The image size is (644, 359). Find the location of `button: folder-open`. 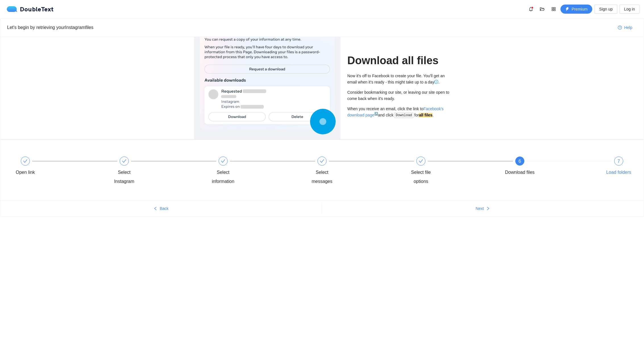

button: folder-open is located at coordinates (542, 9).